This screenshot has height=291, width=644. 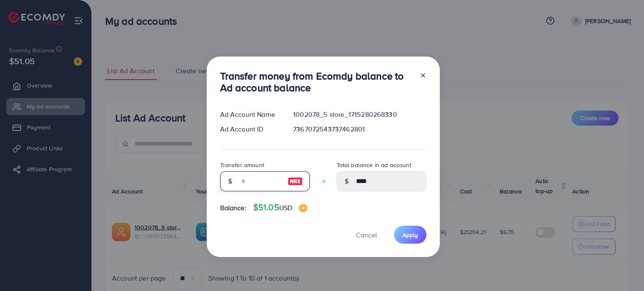 I want to click on span: USD, so click(x=286, y=208).